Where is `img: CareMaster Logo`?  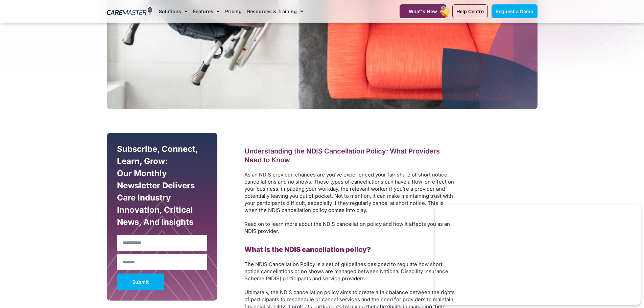 img: CareMaster Logo is located at coordinates (129, 12).